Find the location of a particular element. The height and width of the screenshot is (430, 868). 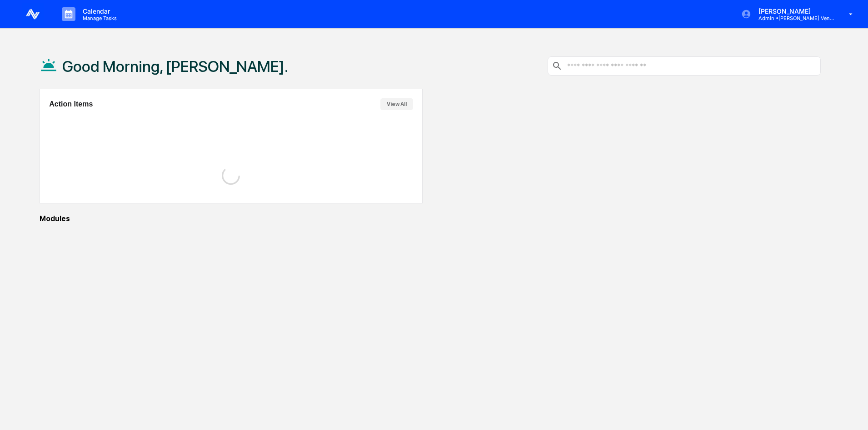

h2: Action Items is located at coordinates (71, 104).